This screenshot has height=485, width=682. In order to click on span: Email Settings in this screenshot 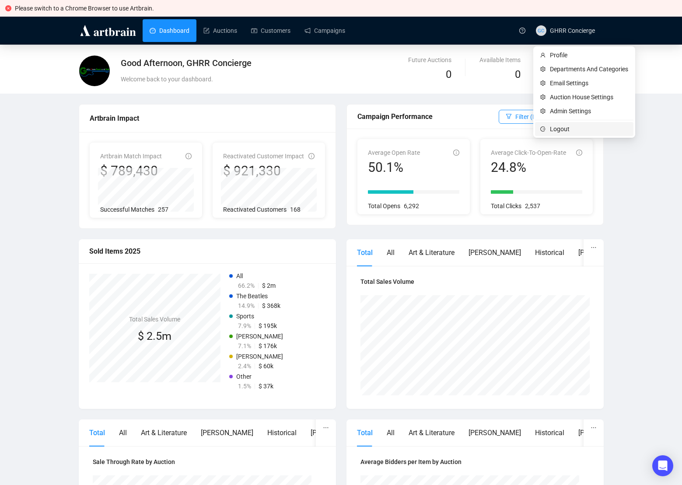, I will do `click(589, 83)`.